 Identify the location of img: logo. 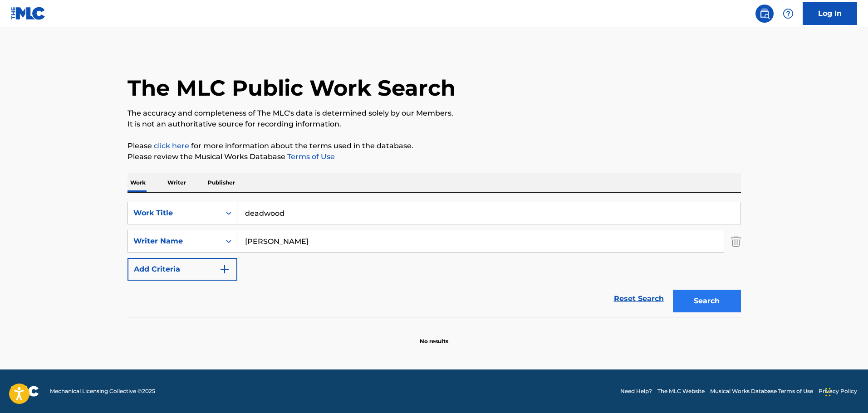
(25, 391).